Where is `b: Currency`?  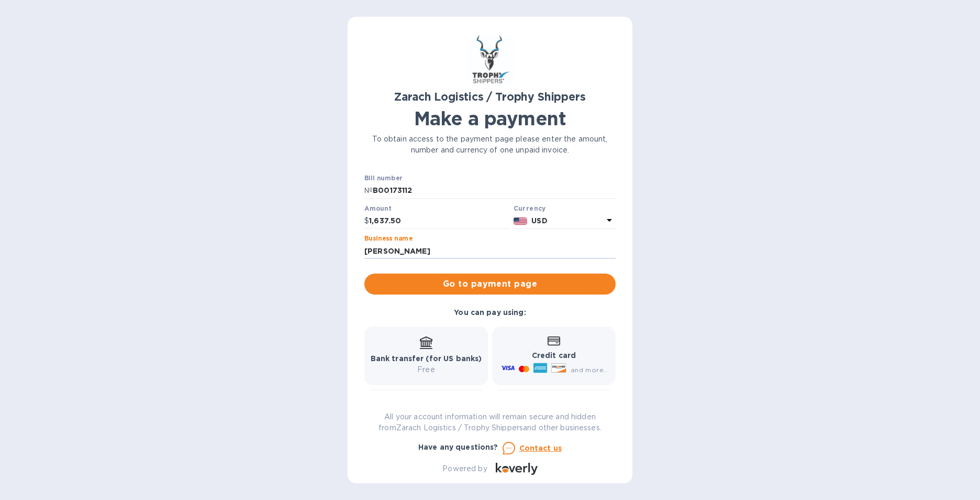 b: Currency is located at coordinates (530, 208).